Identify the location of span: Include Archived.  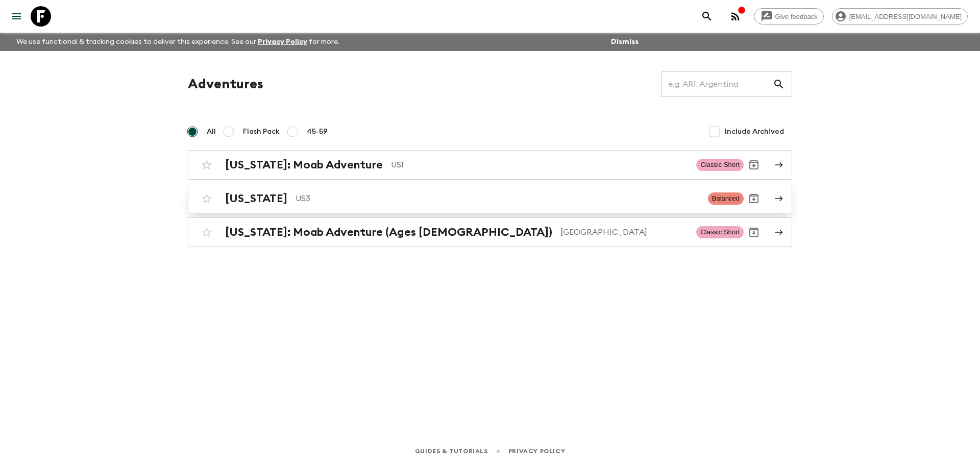
(754, 132).